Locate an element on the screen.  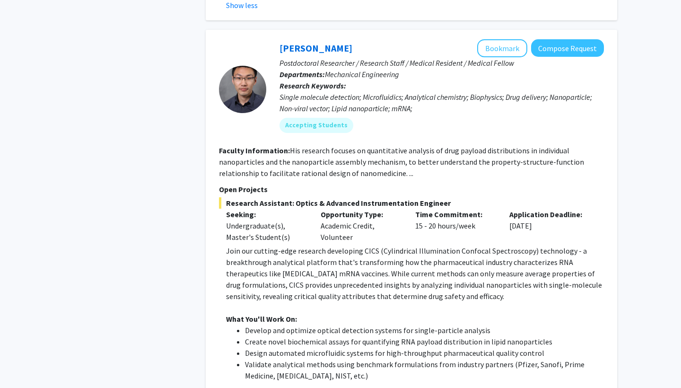
p: Time Commitment: is located at coordinates (456, 214).